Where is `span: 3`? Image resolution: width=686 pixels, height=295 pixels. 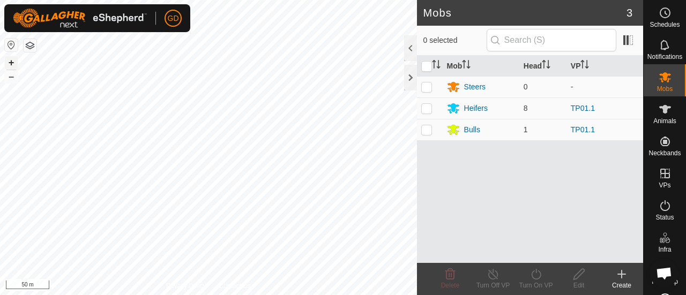
span: 3 is located at coordinates (629, 13).